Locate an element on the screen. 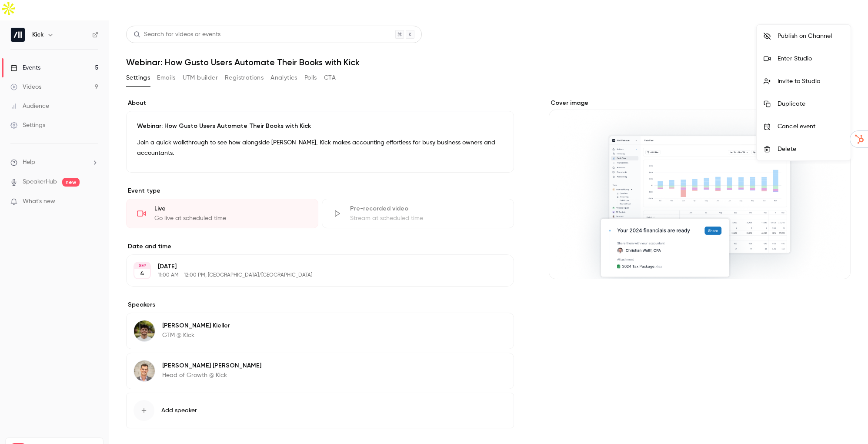 The height and width of the screenshot is (444, 868). div: Duplicate is located at coordinates (811, 104).